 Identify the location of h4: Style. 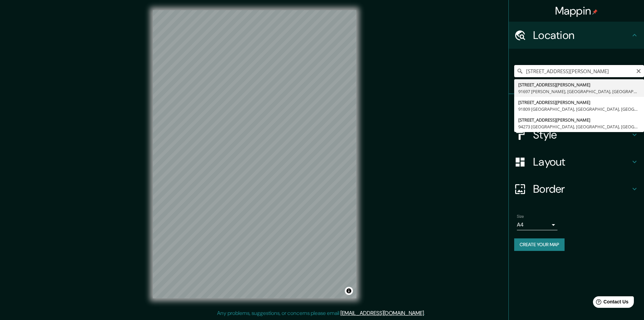
(582, 135).